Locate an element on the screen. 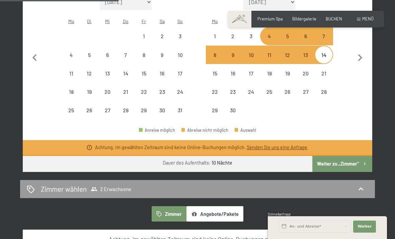 Image resolution: width=395 pixels, height=239 pixels. div: Tue May 05 2026 is located at coordinates (89, 55).